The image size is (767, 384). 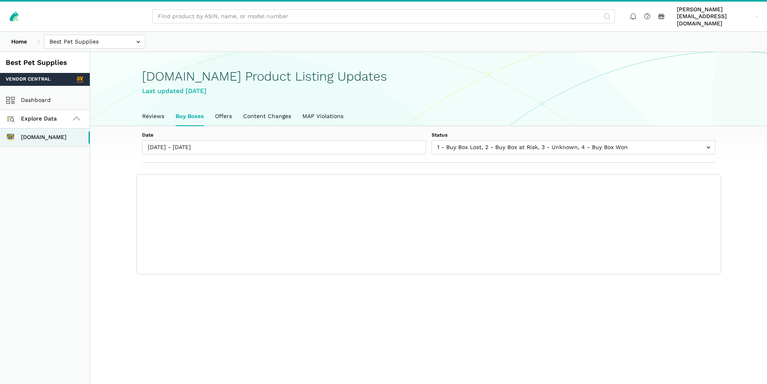 I want to click on a: Offers, so click(x=224, y=116).